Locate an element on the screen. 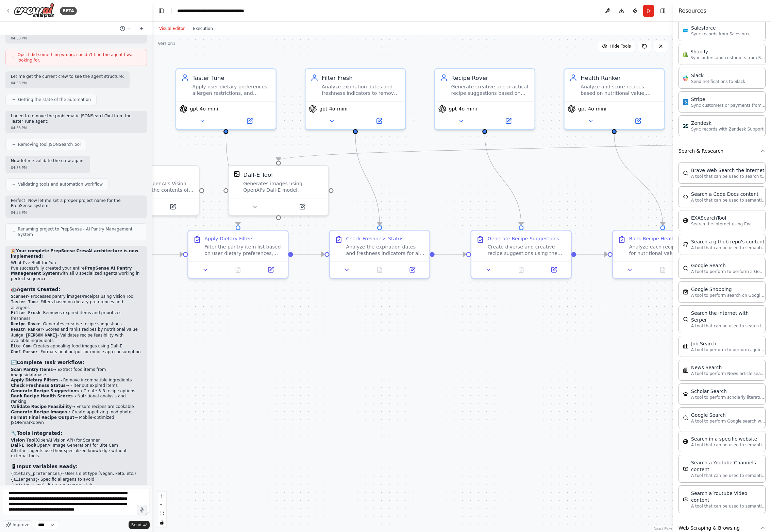  button: Hide Tools is located at coordinates (616, 47).